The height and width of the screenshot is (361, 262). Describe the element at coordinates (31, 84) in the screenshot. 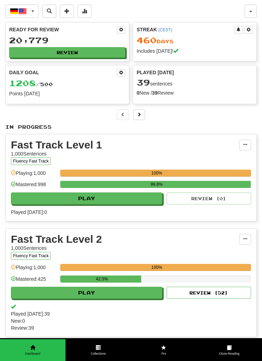

I see `span: / 500` at that location.